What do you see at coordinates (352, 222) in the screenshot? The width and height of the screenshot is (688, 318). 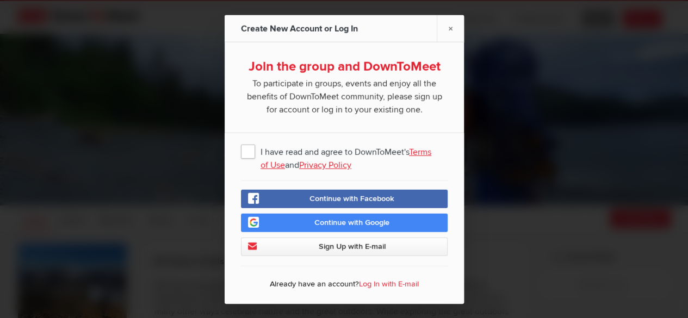 I see `span: Continue with Google` at bounding box center [352, 222].